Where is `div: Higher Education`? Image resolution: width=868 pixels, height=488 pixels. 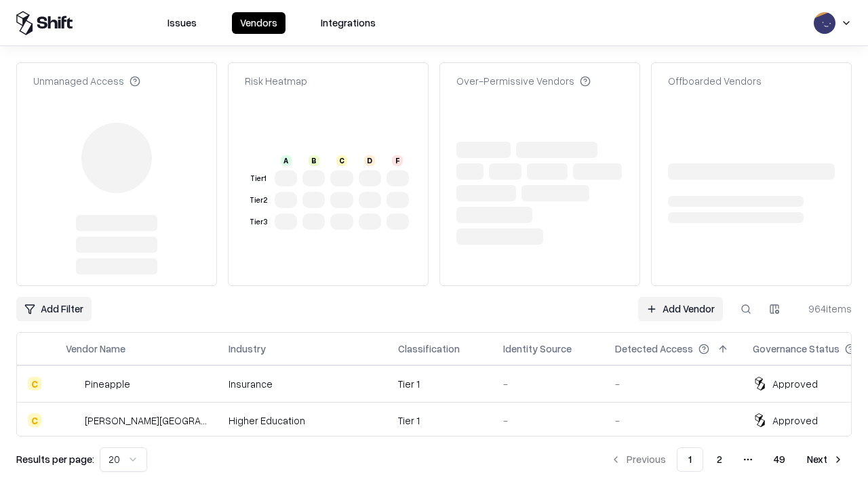
div: Higher Education is located at coordinates (303, 421).